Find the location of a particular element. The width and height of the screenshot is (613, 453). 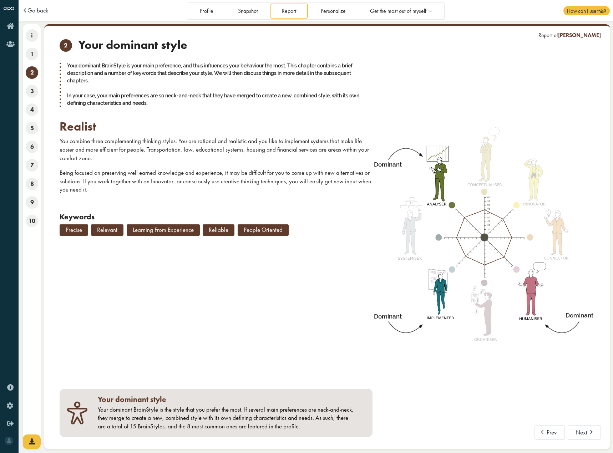

h3: Keywords is located at coordinates (216, 217).